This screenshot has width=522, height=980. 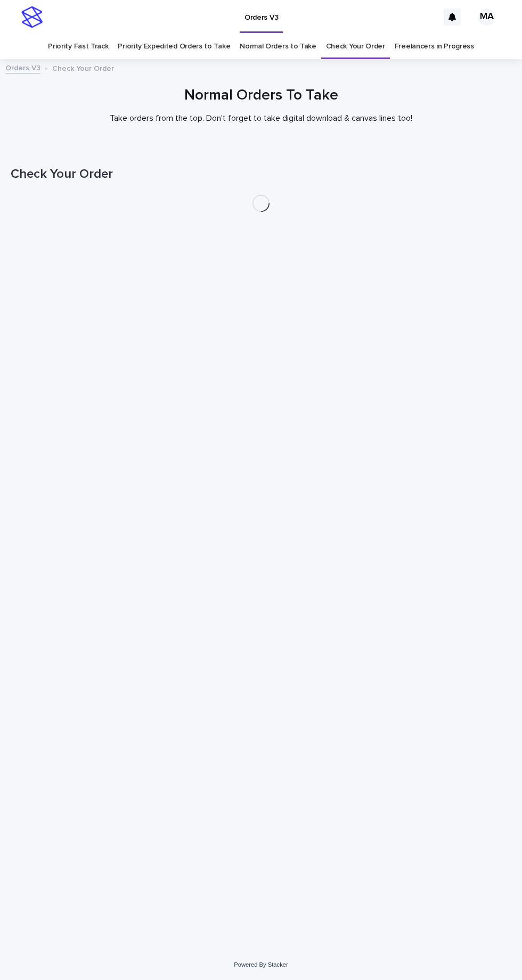 What do you see at coordinates (278, 46) in the screenshot?
I see `a: Normal Orders to Take` at bounding box center [278, 46].